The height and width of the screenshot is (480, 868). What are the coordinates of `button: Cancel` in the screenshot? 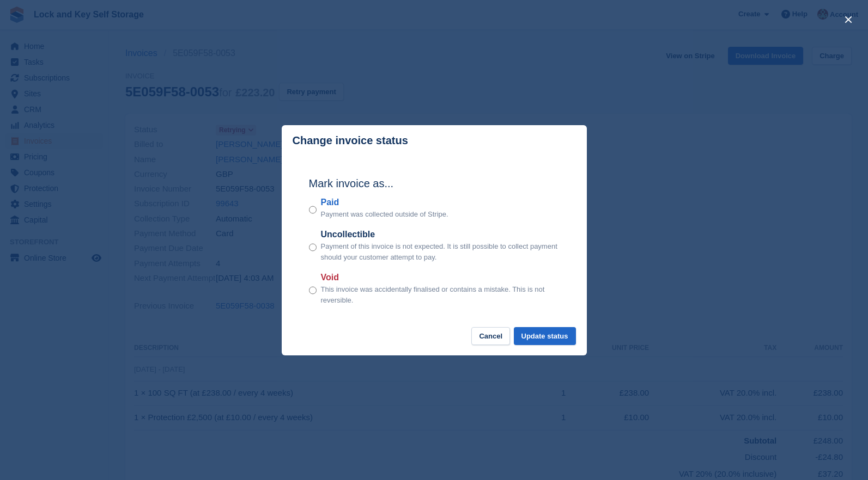 It's located at (490, 336).